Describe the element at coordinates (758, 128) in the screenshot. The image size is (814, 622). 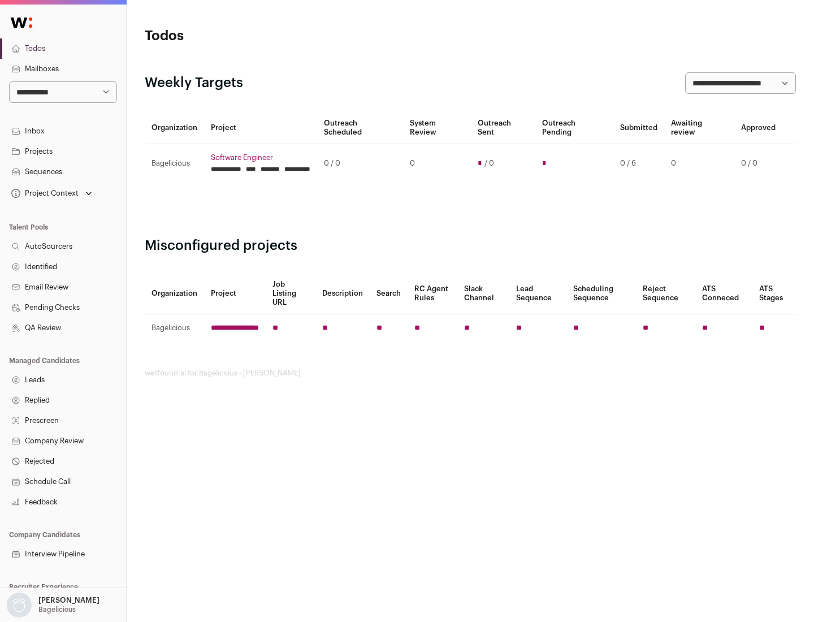
I see `th: Approved` at that location.